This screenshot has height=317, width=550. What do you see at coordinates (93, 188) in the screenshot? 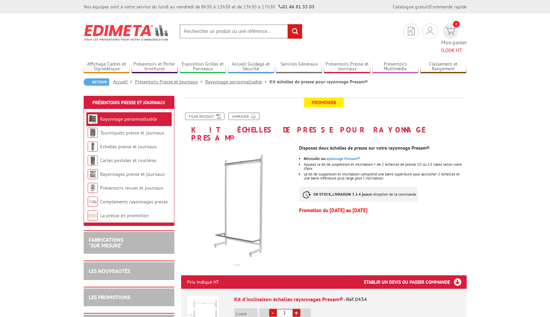
I see `img: Présentoirs revues et journaux` at bounding box center [93, 188].